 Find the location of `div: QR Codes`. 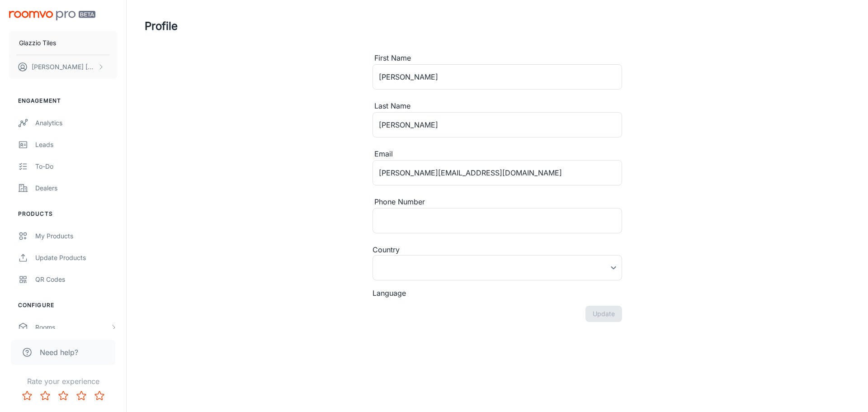

div: QR Codes is located at coordinates (76, 279).